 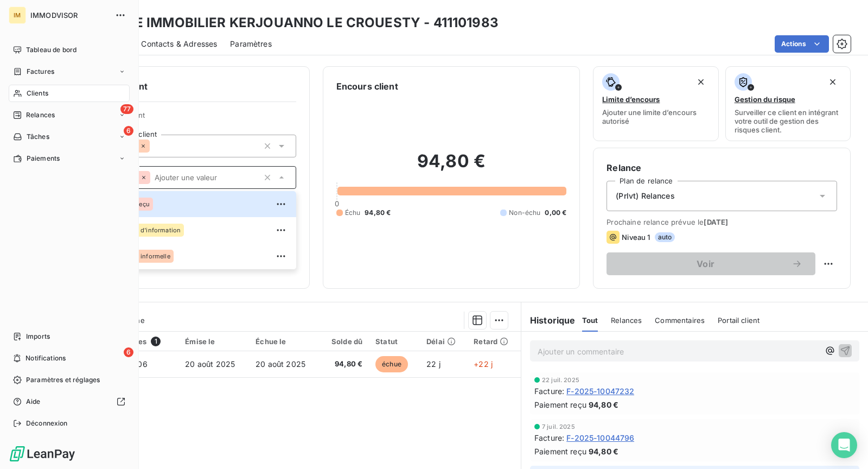 I want to click on div: Émise le, so click(x=214, y=341).